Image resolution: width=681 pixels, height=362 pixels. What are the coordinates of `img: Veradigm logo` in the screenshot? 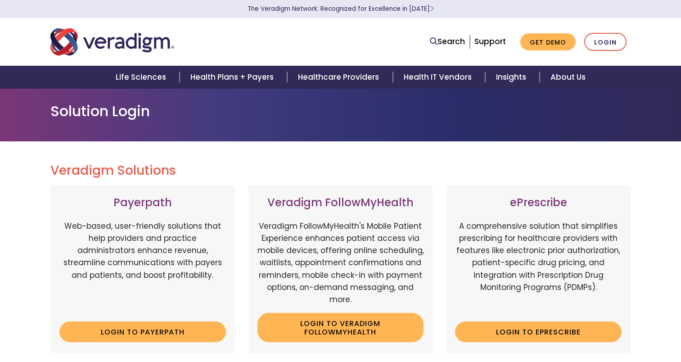 It's located at (112, 42).